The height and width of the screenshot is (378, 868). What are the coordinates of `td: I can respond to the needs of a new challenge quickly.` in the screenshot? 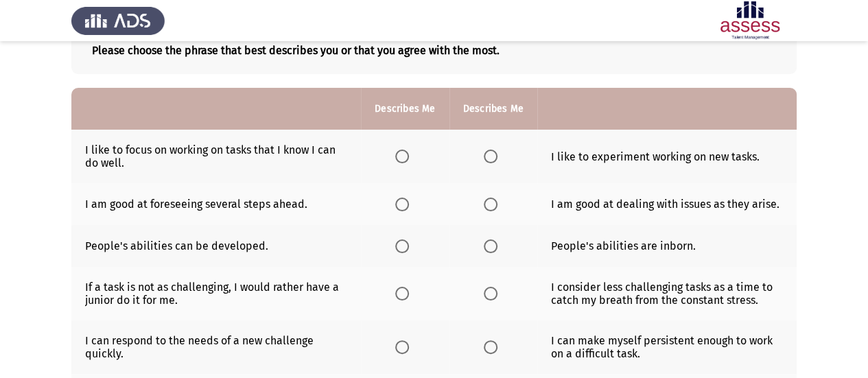 It's located at (216, 347).